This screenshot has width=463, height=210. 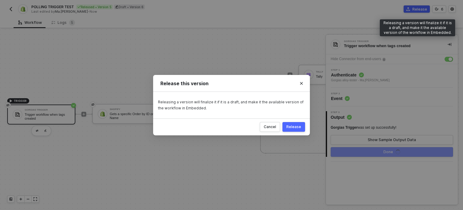 I want to click on button: Cancel, so click(x=270, y=127).